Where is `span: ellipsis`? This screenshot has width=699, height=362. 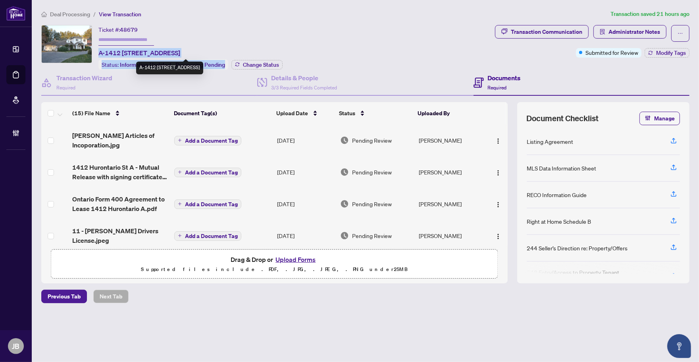 span: ellipsis is located at coordinates (681, 33).